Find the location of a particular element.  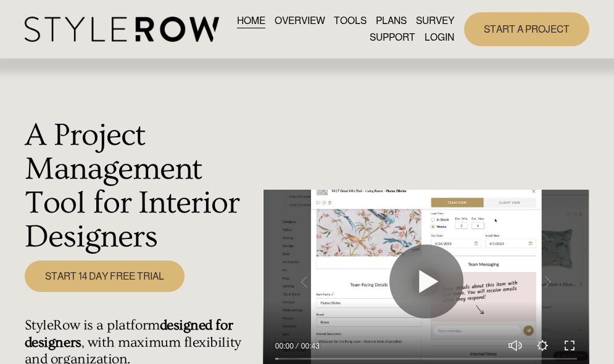

a: START A PROJECT is located at coordinates (526, 29).